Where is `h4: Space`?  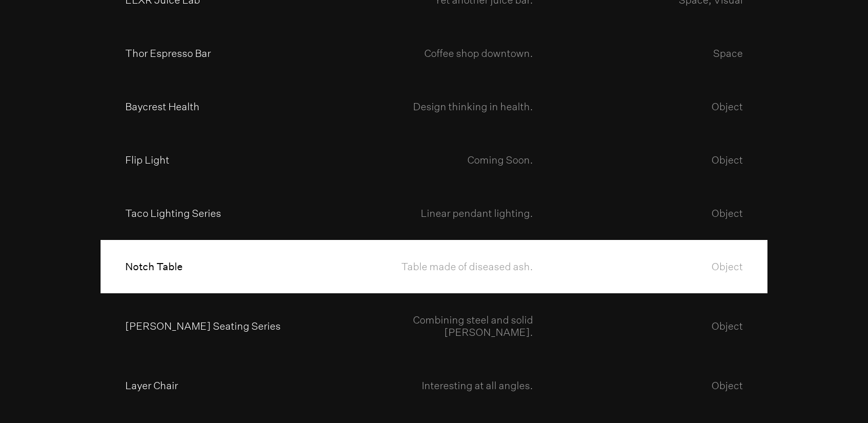 h4: Space is located at coordinates (740, 54).